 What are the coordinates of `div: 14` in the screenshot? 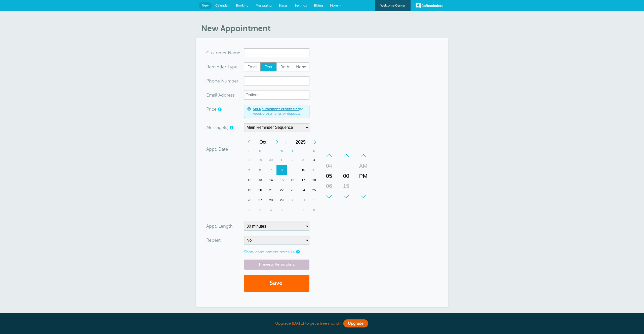 It's located at (271, 180).